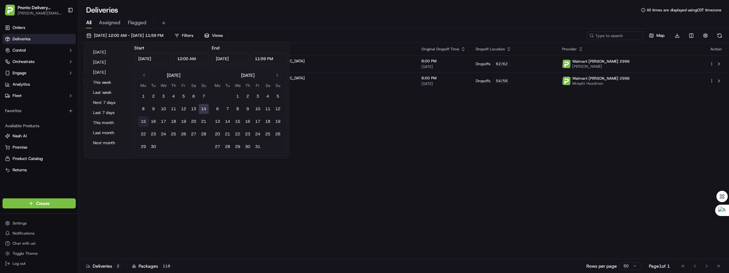 The width and height of the screenshot is (729, 273). Describe the element at coordinates (218, 85) in the screenshot. I see `th: Monday` at that location.